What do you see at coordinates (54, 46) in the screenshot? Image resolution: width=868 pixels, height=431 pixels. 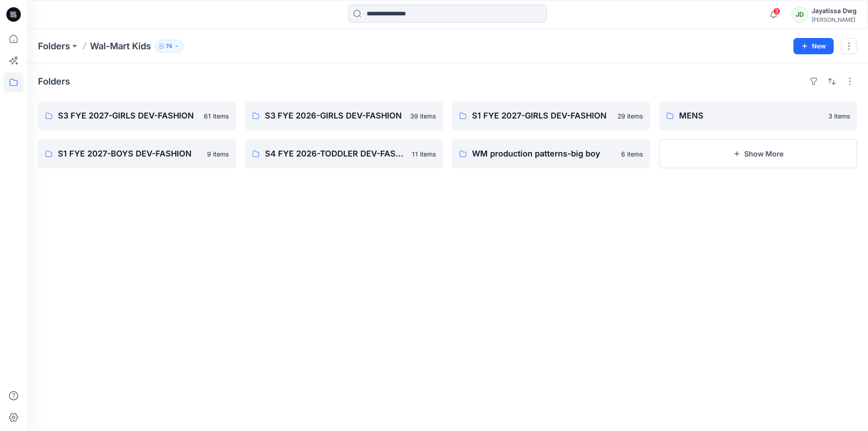 I see `p: Folders` at bounding box center [54, 46].